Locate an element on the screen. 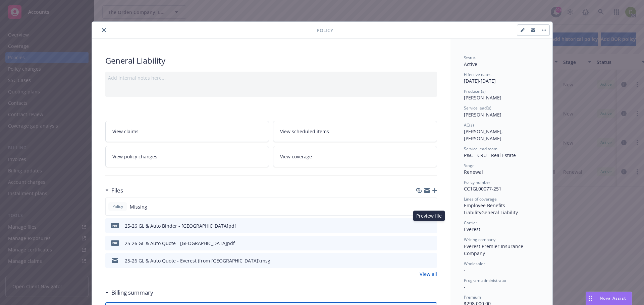 Image resolution: width=644 pixels, height=305 pixels. span: Active is located at coordinates (471, 64).